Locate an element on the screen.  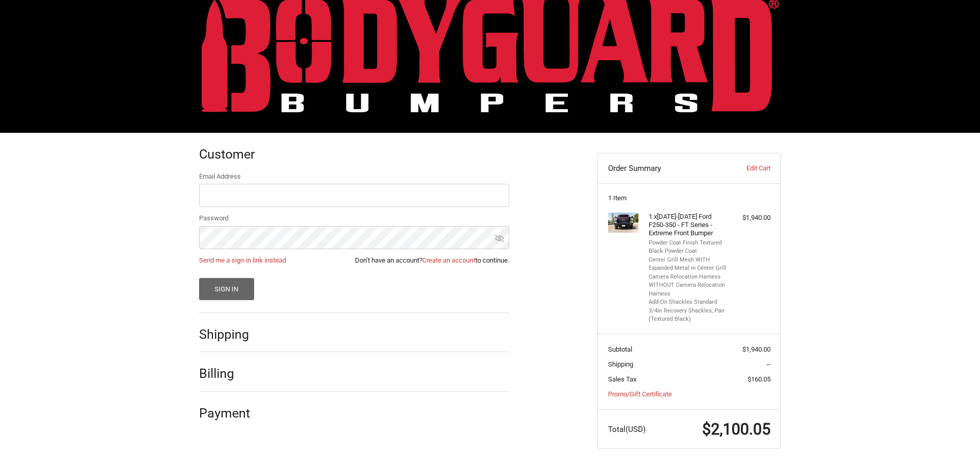
li: Camera Relocation Harness WITHOUT Camera Relocation Harness is located at coordinates (688, 285).